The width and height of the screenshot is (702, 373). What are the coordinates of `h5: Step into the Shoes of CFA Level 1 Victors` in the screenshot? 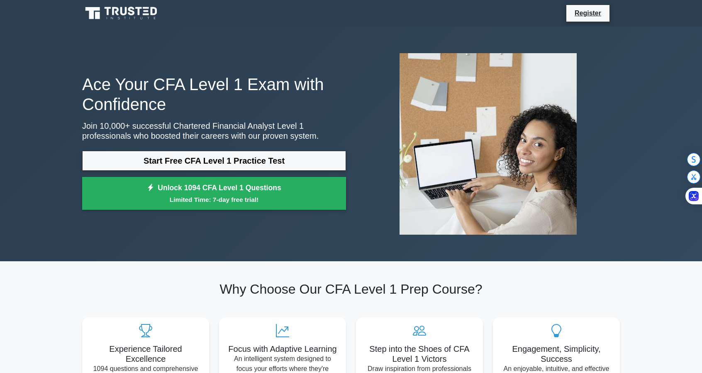 It's located at (420, 354).